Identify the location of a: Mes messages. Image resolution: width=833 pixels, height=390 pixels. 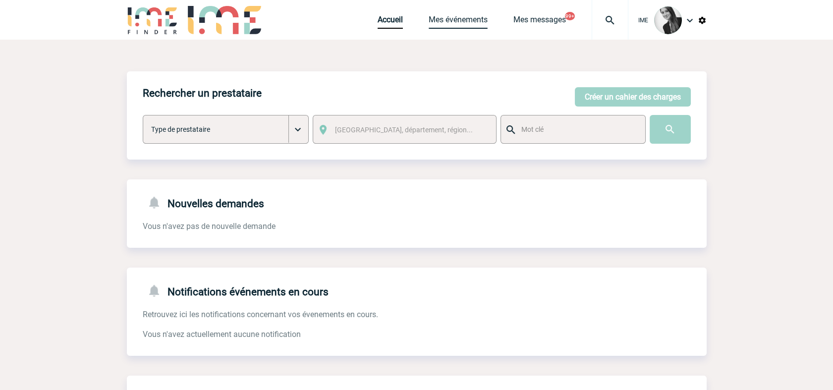
(539, 22).